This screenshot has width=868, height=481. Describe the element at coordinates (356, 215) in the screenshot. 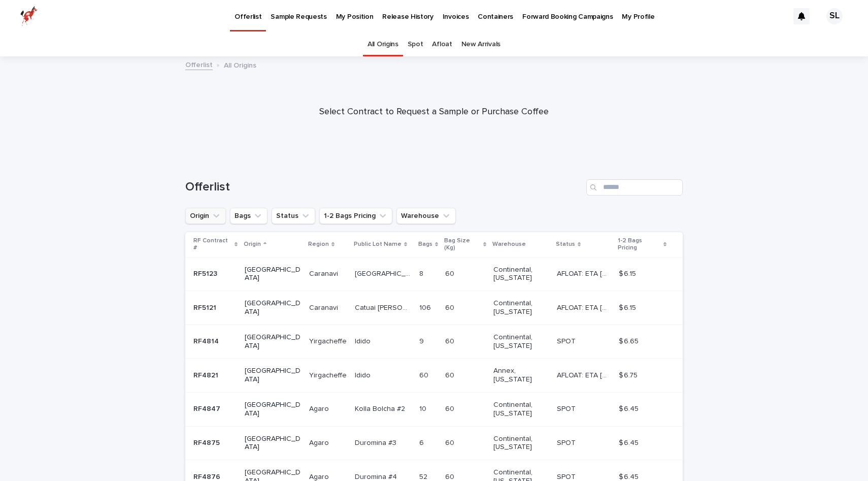

I see `button: 1-2 Bags Pricing` at that location.